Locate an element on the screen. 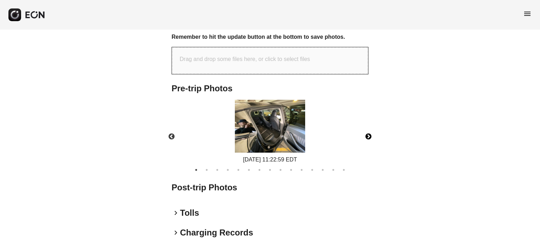  button: 4 is located at coordinates (228, 170).